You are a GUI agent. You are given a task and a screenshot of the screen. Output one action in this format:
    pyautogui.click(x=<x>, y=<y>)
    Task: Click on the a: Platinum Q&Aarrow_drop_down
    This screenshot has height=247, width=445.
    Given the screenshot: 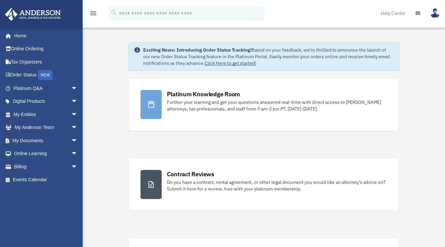 What is the action you would take?
    pyautogui.click(x=46, y=88)
    